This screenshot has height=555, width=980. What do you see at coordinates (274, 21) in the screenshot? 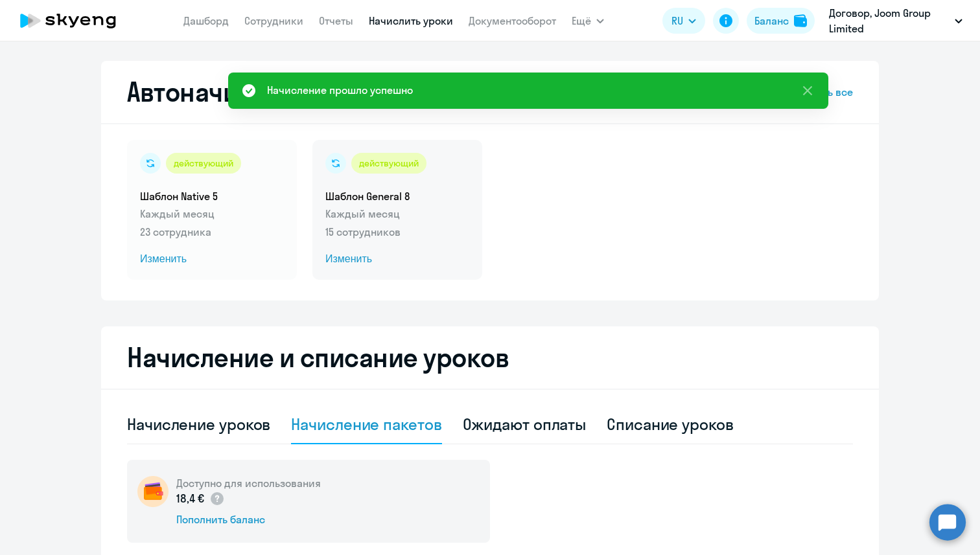
I see `a: Сотрудники` at bounding box center [274, 21].